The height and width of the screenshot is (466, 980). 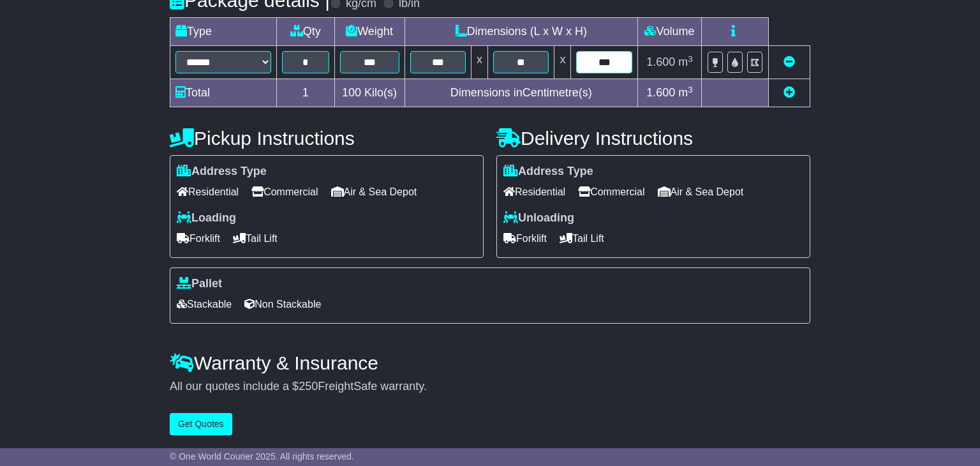 I want to click on label: Unloading, so click(x=538, y=218).